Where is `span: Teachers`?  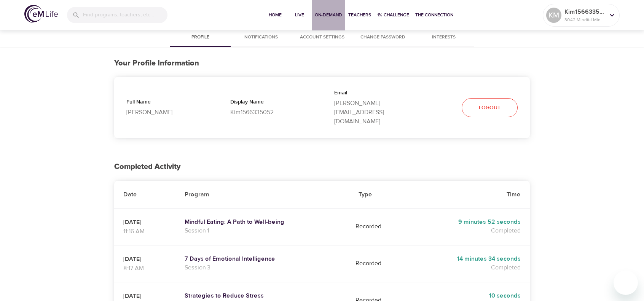
span: Teachers is located at coordinates (360, 15).